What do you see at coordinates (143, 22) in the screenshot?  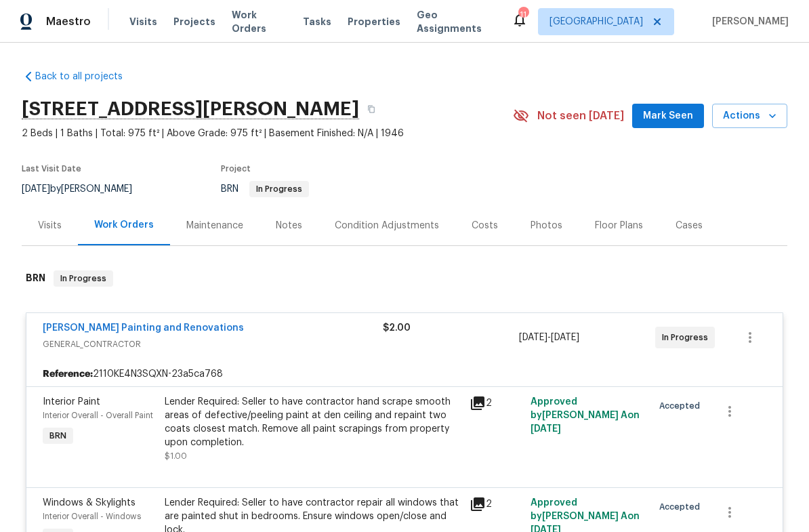 I see `span: Visits` at bounding box center [143, 22].